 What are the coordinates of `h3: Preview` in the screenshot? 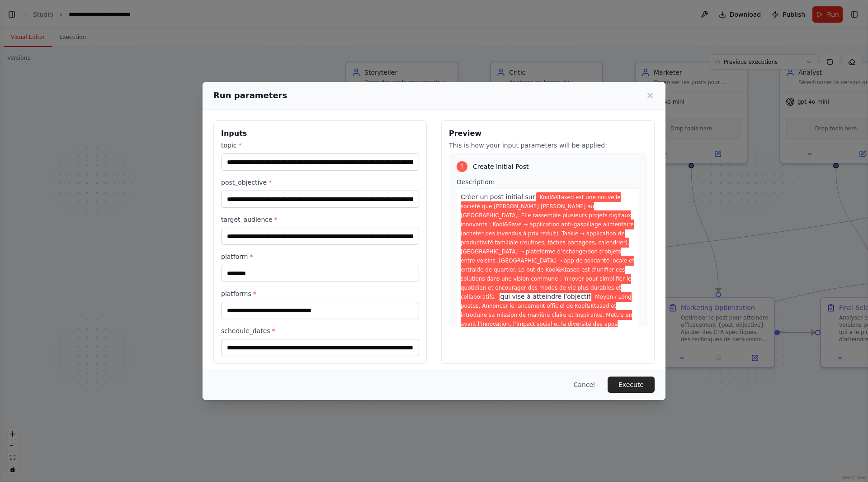 It's located at (548, 133).